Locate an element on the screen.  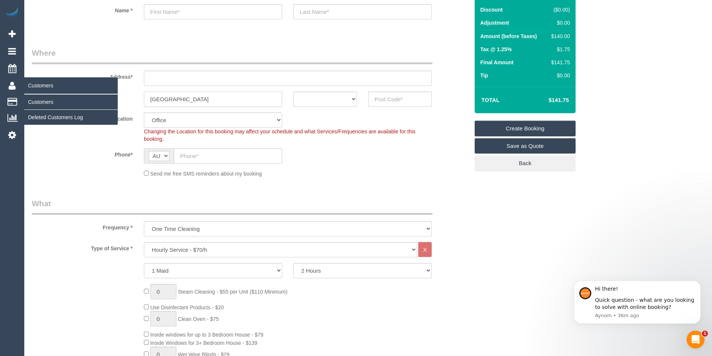
input: Phone* is located at coordinates (228, 156).